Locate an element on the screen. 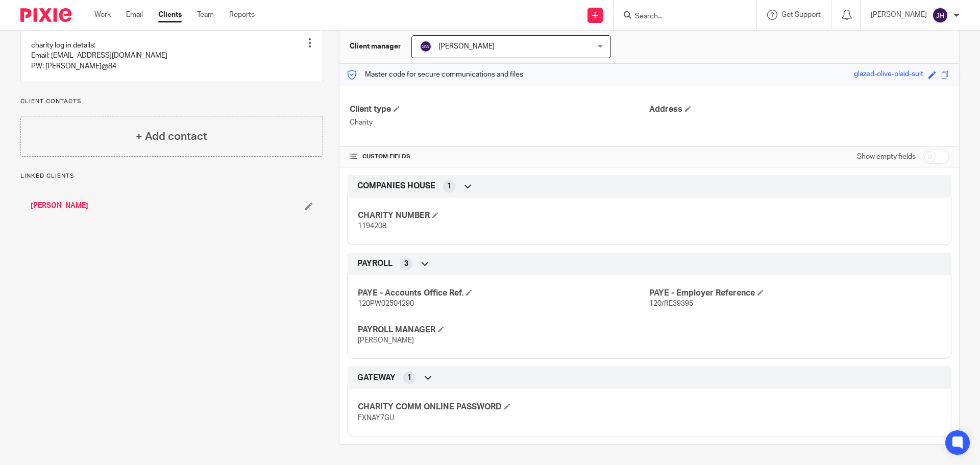 The height and width of the screenshot is (465, 980). h4: PAYE - Accounts Office Ref. is located at coordinates (503, 293).